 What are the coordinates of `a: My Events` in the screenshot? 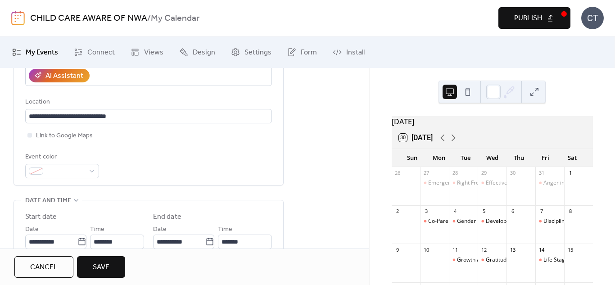 It's located at (35, 52).